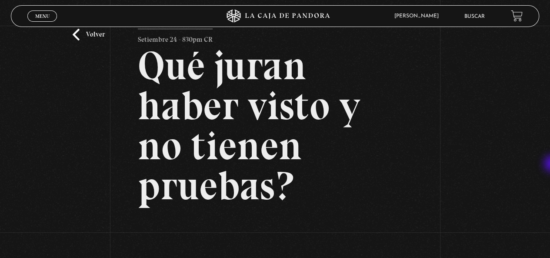 The height and width of the screenshot is (258, 550). What do you see at coordinates (175, 37) in the screenshot?
I see `p: Setiembre 24 - 830pm CR` at bounding box center [175, 37].